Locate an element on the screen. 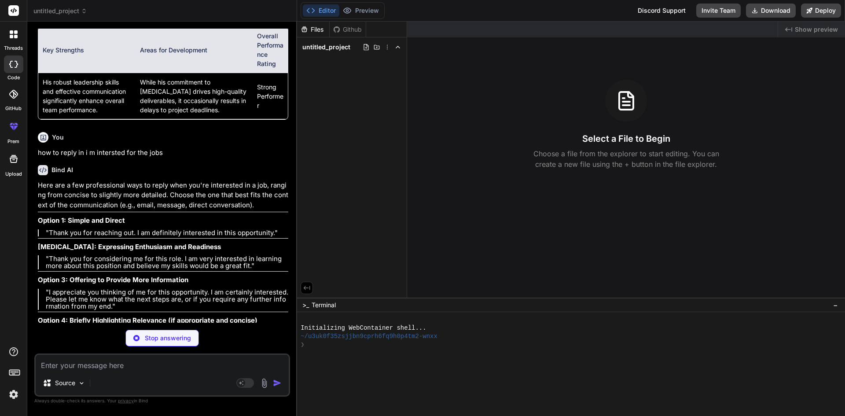  label: Upload is located at coordinates (14, 174).